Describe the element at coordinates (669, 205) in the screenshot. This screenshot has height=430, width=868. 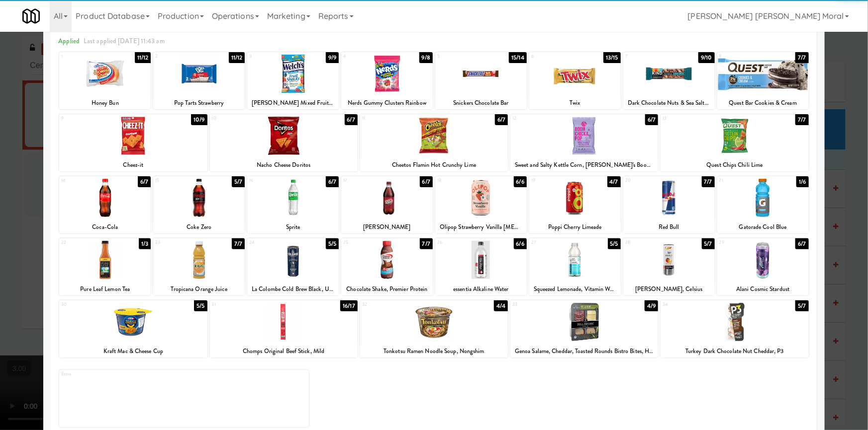
I see `div: 207/7Red Bull` at that location.